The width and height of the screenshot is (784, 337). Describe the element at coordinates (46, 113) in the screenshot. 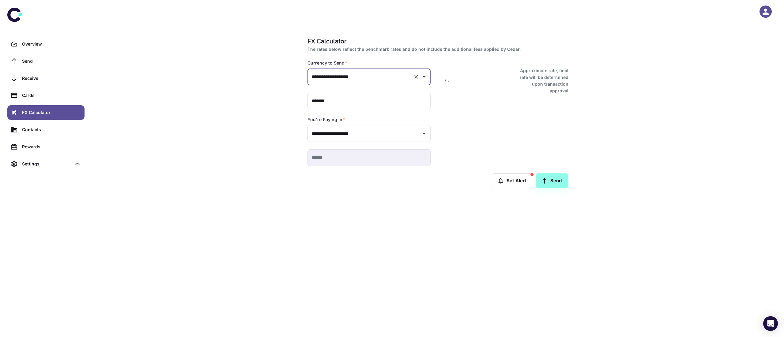

I see `a: FX Calculator` at that location.